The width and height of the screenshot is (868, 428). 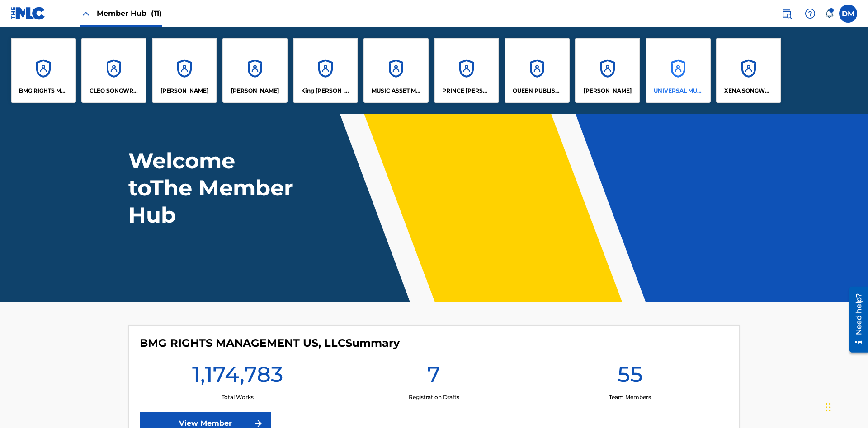 What do you see at coordinates (255, 91) in the screenshot?
I see `p: EYAMA MCSINGER` at bounding box center [255, 91].